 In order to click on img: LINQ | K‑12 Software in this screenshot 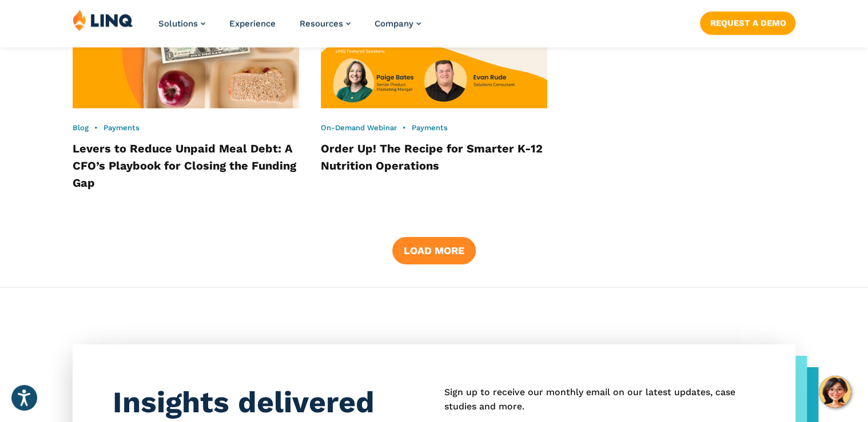, I will do `click(103, 20)`.